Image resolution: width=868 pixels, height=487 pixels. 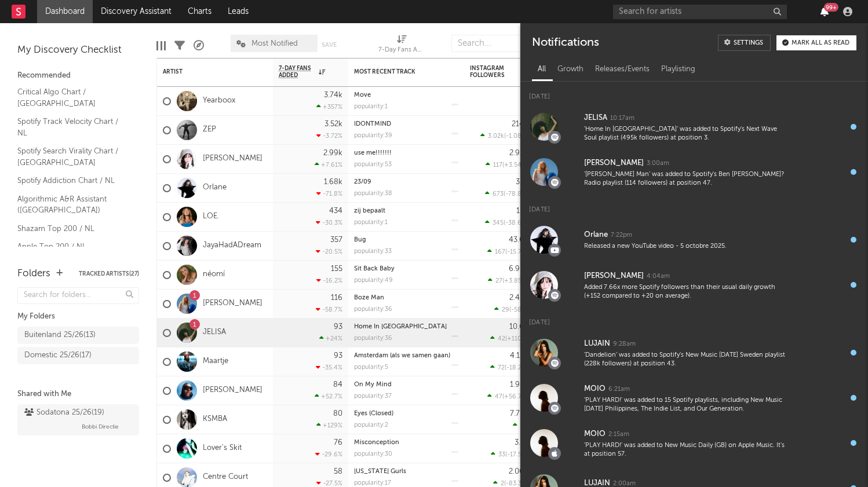 What do you see at coordinates (406, 269) in the screenshot?
I see `div: Sit Back Baby` at bounding box center [406, 269].